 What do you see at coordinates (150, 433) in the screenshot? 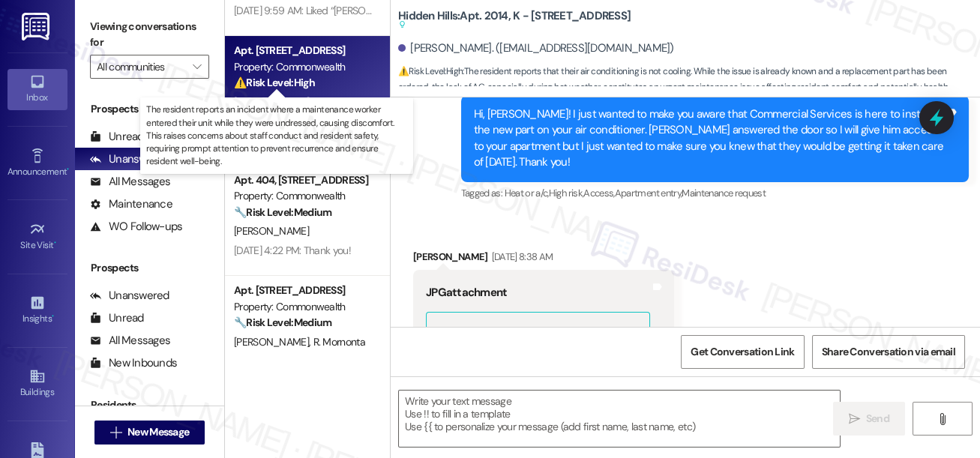
I see `button: New Message` at bounding box center [150, 433].